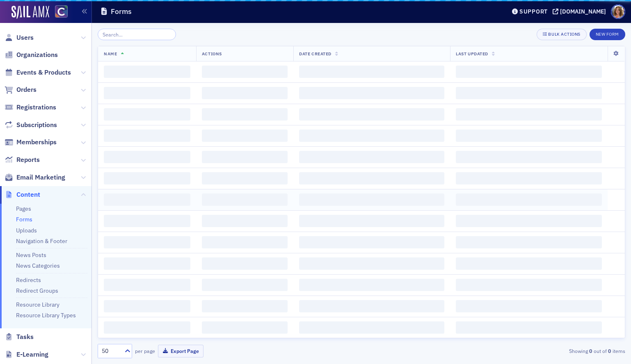  What do you see at coordinates (28, 195) in the screenshot?
I see `span: Content` at bounding box center [28, 195].